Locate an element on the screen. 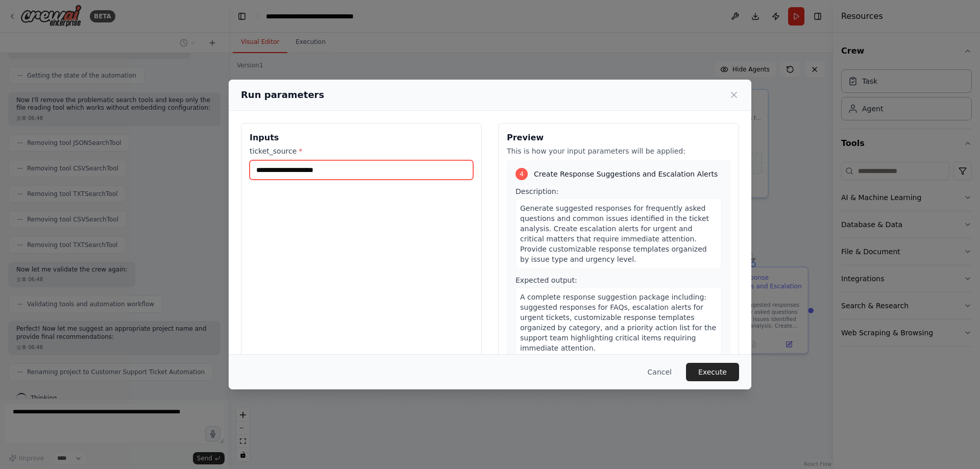 The height and width of the screenshot is (469, 980). h3: Preview is located at coordinates (619, 138).